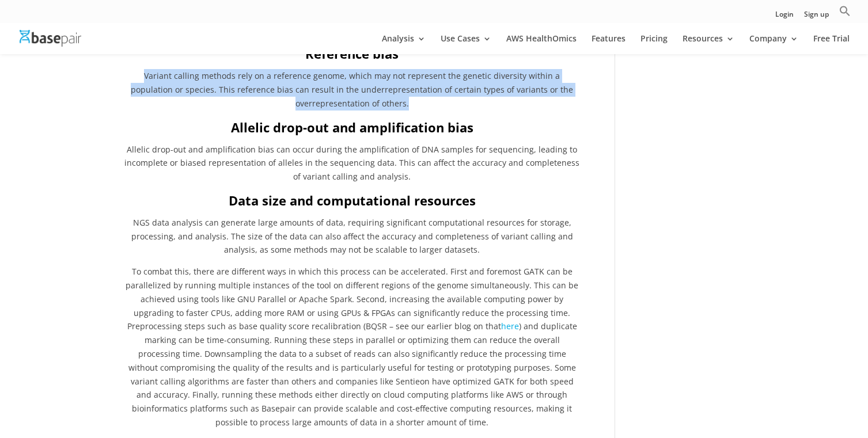 The height and width of the screenshot is (438, 868). Describe the element at coordinates (352, 299) in the screenshot. I see `span: To combat this, there are different ways in which this process can be accelerated. First and fore...` at that location.